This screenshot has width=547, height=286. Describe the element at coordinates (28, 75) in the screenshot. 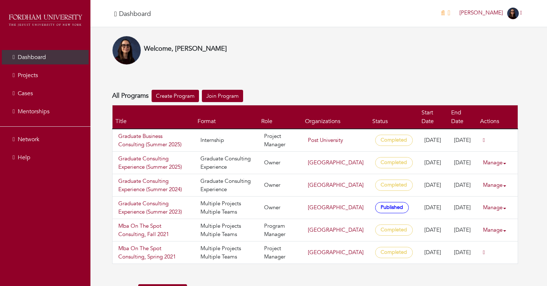

I see `span: Projects` at that location.